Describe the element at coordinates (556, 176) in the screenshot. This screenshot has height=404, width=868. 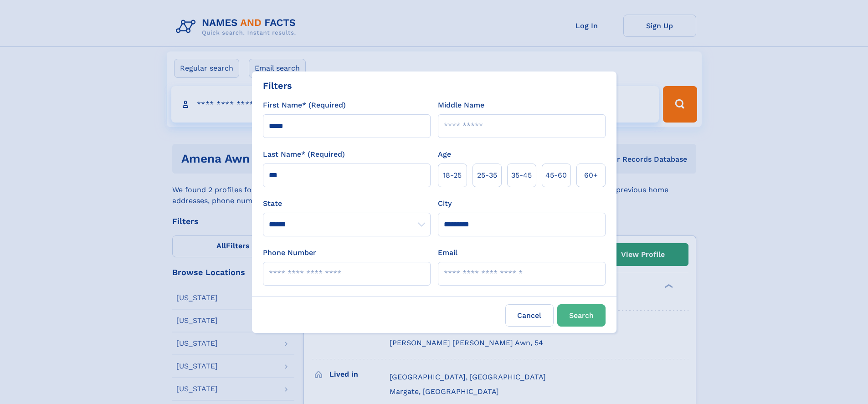
I see `span: 45‑60` at that location.